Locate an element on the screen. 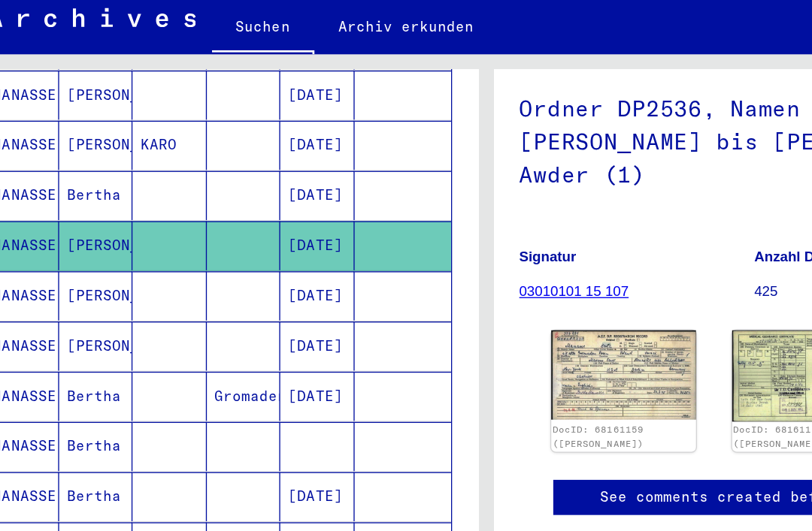  img: 001.jpg is located at coordinates (509, 312).